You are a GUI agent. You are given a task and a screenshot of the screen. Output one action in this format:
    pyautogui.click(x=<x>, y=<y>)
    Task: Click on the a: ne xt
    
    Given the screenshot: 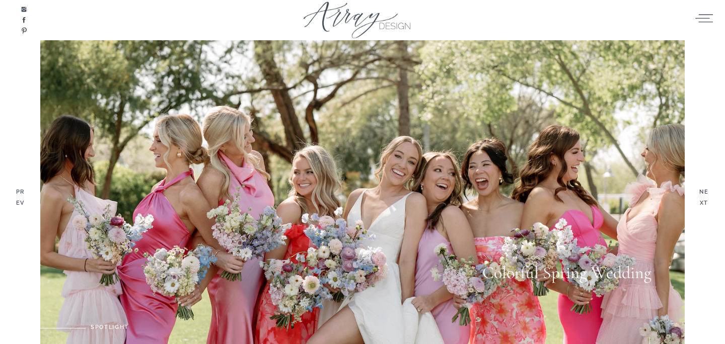 What is the action you would take?
    pyautogui.click(x=704, y=199)
    